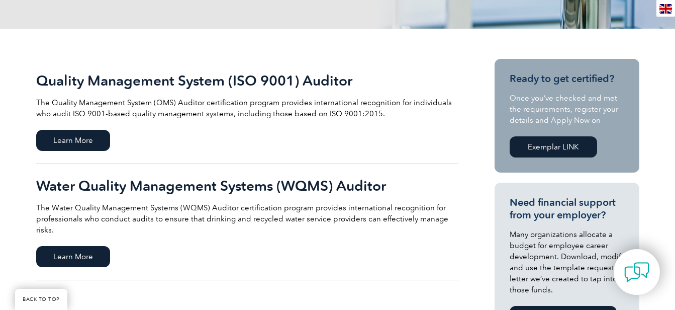 The image size is (675, 310). What do you see at coordinates (637, 272) in the screenshot?
I see `img: contact-chat.png` at bounding box center [637, 272].